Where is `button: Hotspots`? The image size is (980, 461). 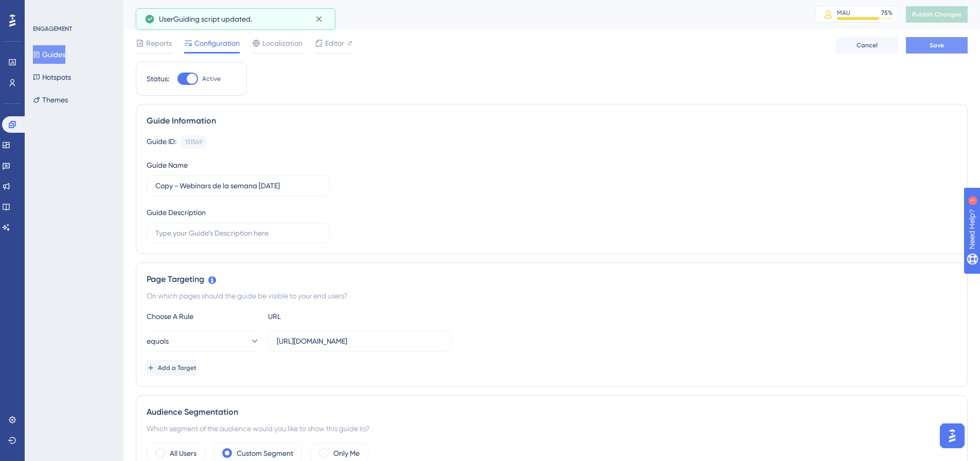
button: Hotspots is located at coordinates (52, 77).